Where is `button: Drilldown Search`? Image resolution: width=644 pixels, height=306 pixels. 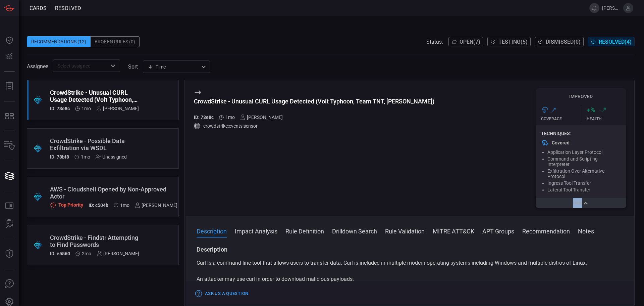 button: Drilldown Search is located at coordinates (354, 231).